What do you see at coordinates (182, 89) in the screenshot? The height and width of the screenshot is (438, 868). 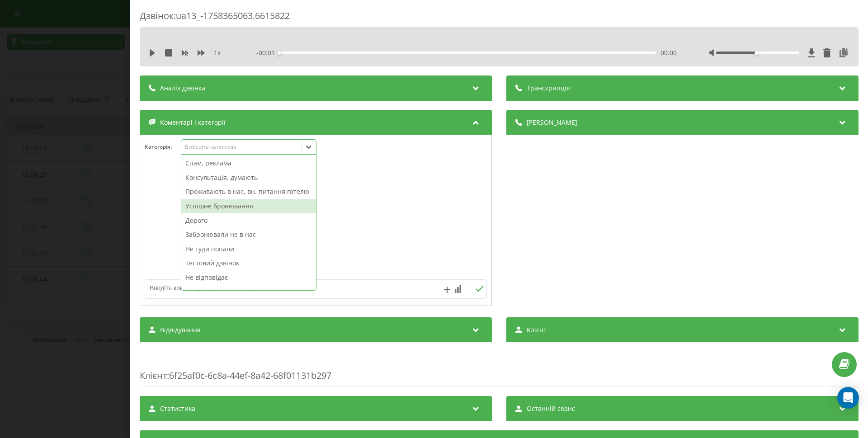 I see `span: Аналіз дзвінка` at bounding box center [182, 89].